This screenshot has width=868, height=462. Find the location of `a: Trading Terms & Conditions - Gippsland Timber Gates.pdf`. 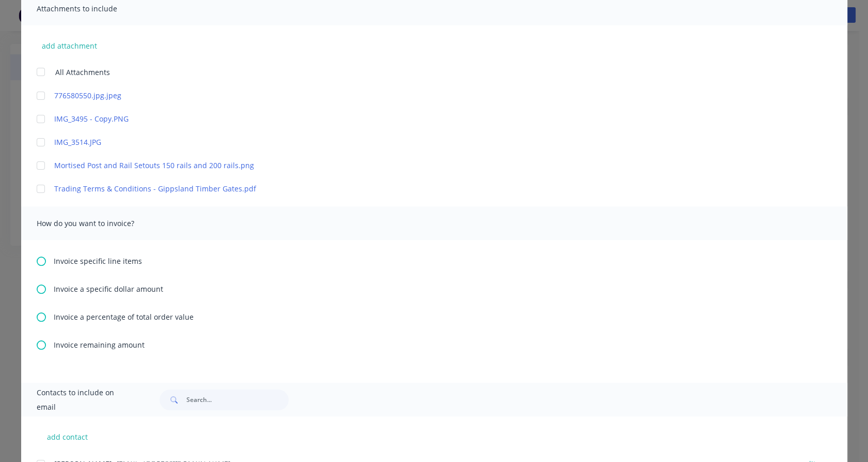

a: Trading Terms & Conditions - Gippsland Timber Gates.pdf is located at coordinates (419, 188).